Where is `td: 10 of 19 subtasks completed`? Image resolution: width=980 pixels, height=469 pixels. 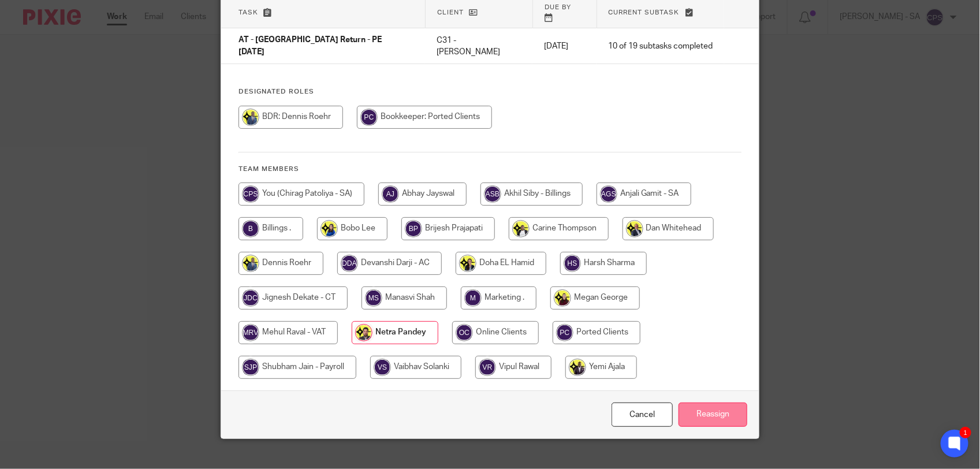 td: 10 of 19 subtasks completed is located at coordinates (660, 46).